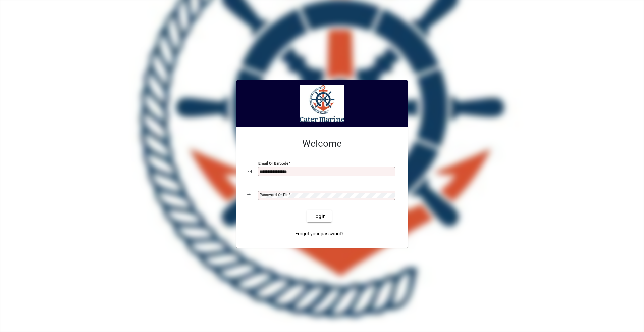  I want to click on button: Login, so click(319, 216).